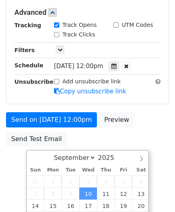 The width and height of the screenshot is (175, 212). What do you see at coordinates (106, 181) in the screenshot?
I see `span: September 4, 2025` at bounding box center [106, 181].